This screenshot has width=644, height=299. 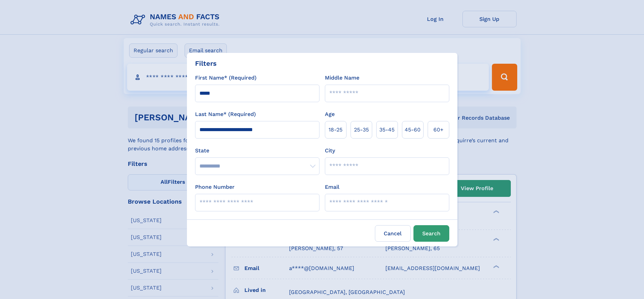 What do you see at coordinates (335, 130) in the screenshot?
I see `span: 18‑25` at bounding box center [335, 130].